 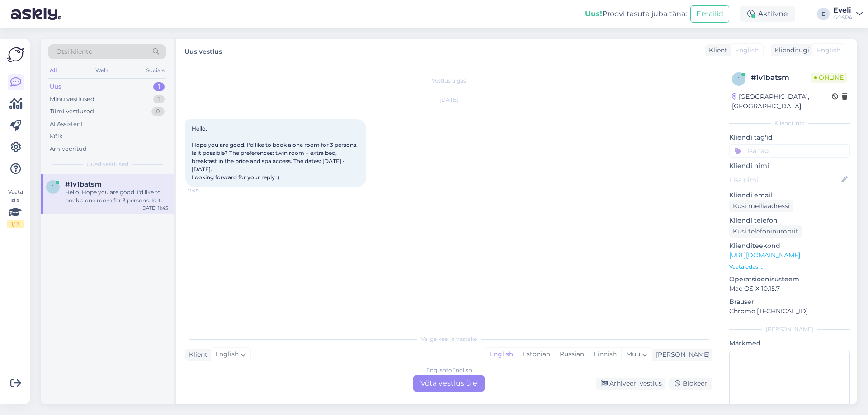 I want to click on div: Finnish, so click(x=605, y=355).